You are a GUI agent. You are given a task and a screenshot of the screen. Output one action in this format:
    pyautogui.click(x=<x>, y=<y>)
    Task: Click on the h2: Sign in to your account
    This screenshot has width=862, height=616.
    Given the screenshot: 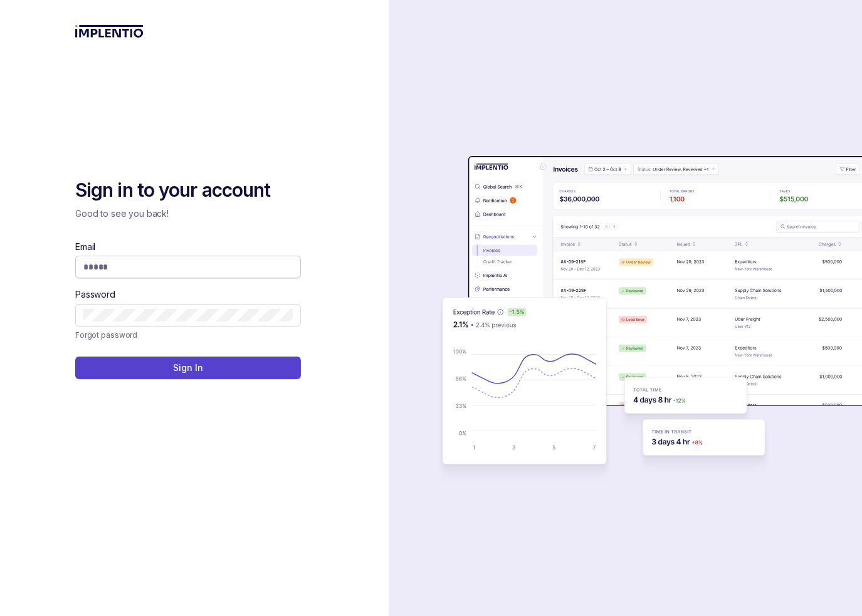 What is the action you would take?
    pyautogui.click(x=188, y=191)
    